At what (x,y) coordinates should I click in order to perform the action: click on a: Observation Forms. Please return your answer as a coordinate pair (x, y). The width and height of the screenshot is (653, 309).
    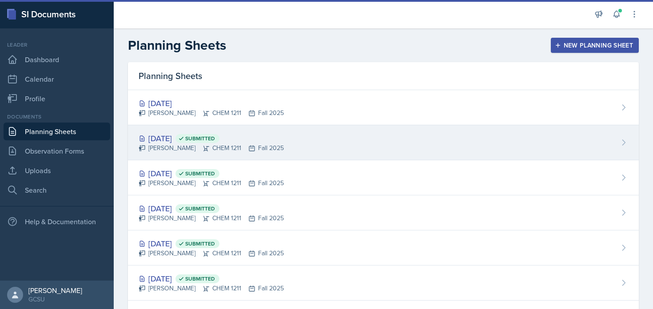
    Looking at the image, I should click on (57, 151).